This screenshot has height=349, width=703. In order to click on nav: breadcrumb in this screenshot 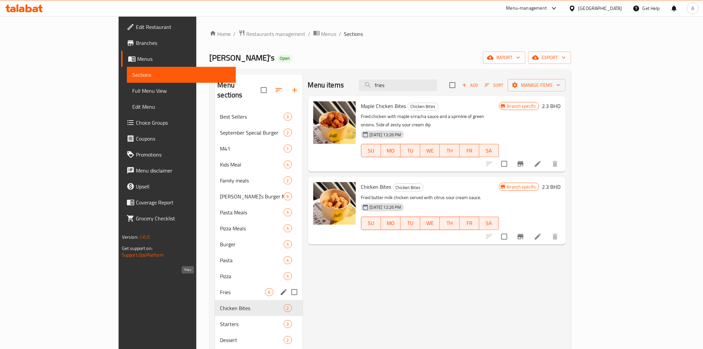, I will do `click(390, 34)`.